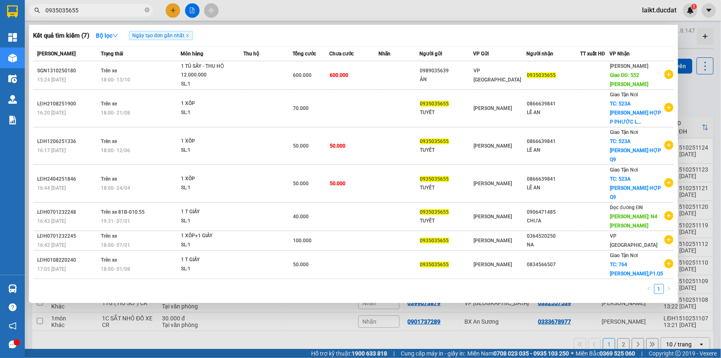 This screenshot has height=358, width=721. What do you see at coordinates (446, 79) in the screenshot?
I see `div: ÂN` at bounding box center [446, 79].